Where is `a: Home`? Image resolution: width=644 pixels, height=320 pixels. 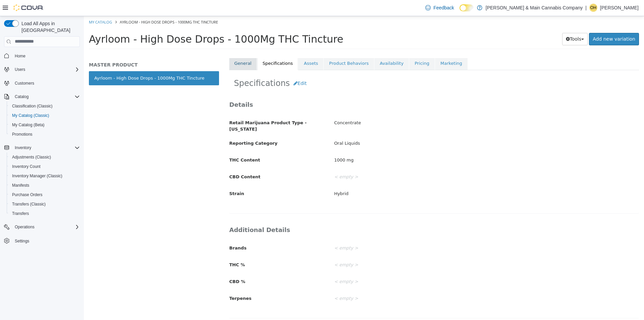 a: Home is located at coordinates (20, 56).